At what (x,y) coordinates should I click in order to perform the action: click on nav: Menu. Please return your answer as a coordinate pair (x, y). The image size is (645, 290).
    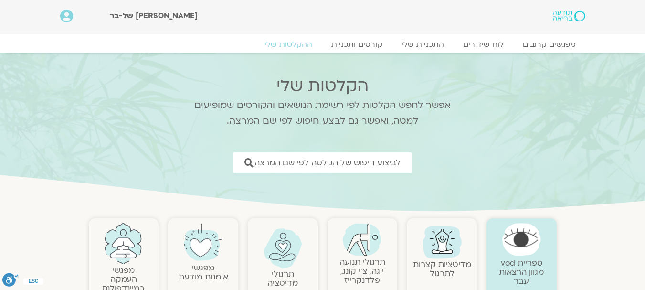
    Looking at the image, I should click on (323, 44).